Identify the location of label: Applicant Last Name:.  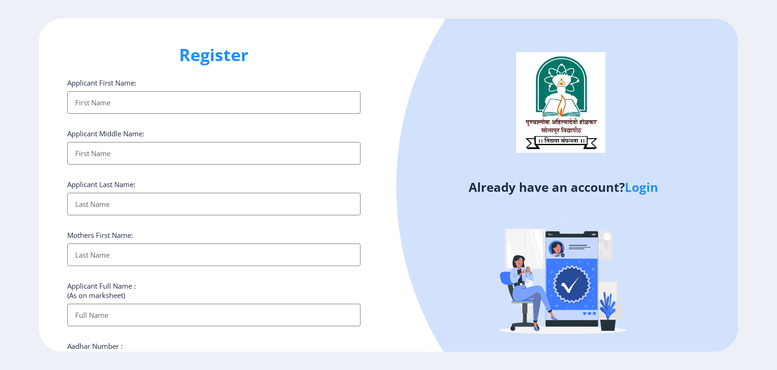
(101, 184).